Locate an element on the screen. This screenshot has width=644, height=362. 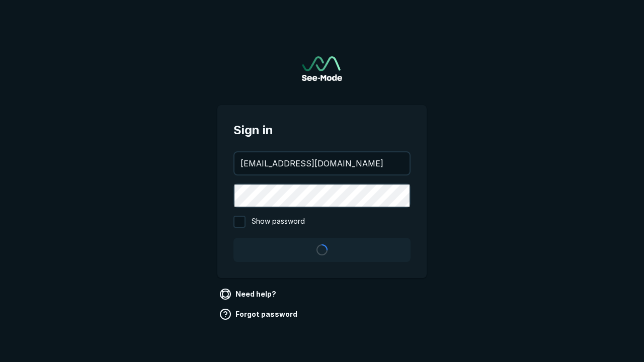
input: your@email.com is located at coordinates (322, 163).